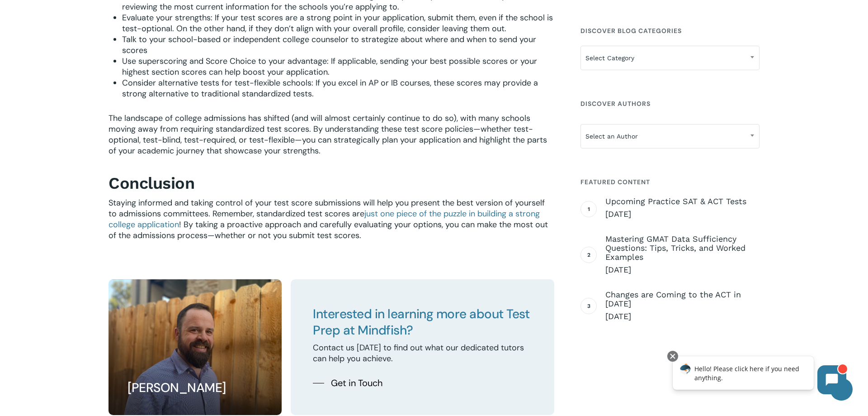 This screenshot has height=416, width=868. Describe the element at coordinates (324, 219) in the screenshot. I see `a: just one piece of the puzzle in building a strong college application` at that location.